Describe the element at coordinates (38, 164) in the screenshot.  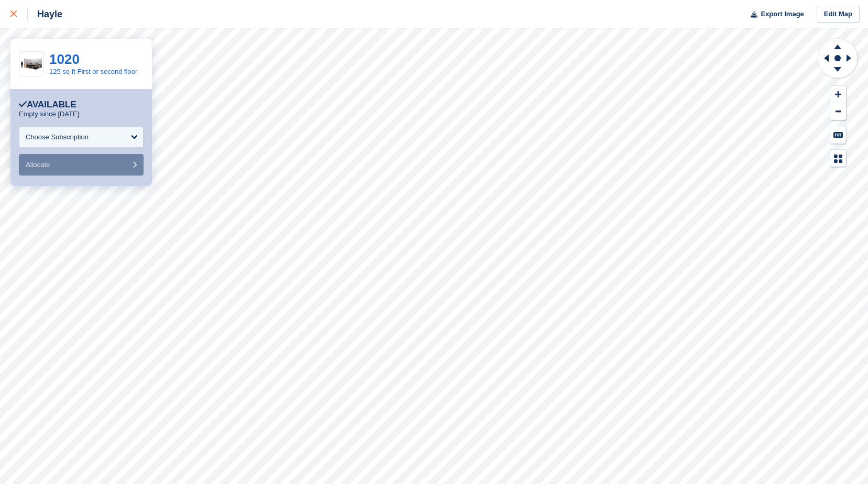
I see `span: Allocate` at that location.